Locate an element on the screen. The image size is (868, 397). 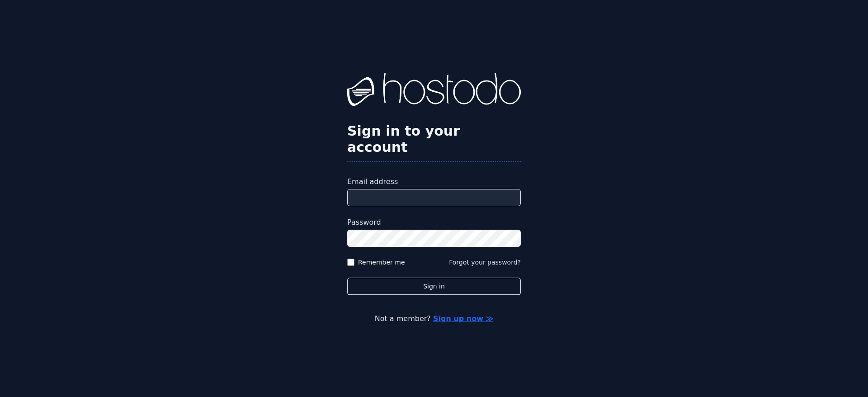
p: Not a member? is located at coordinates (434, 318).